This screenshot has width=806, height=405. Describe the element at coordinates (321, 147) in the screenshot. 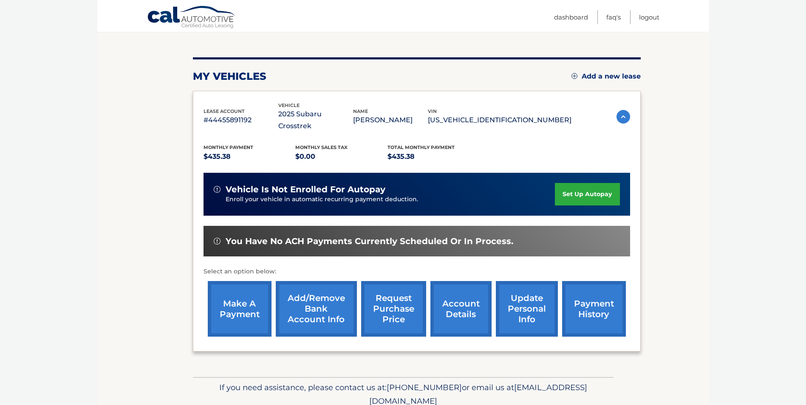

I see `span: Monthly sales Tax` at that location.